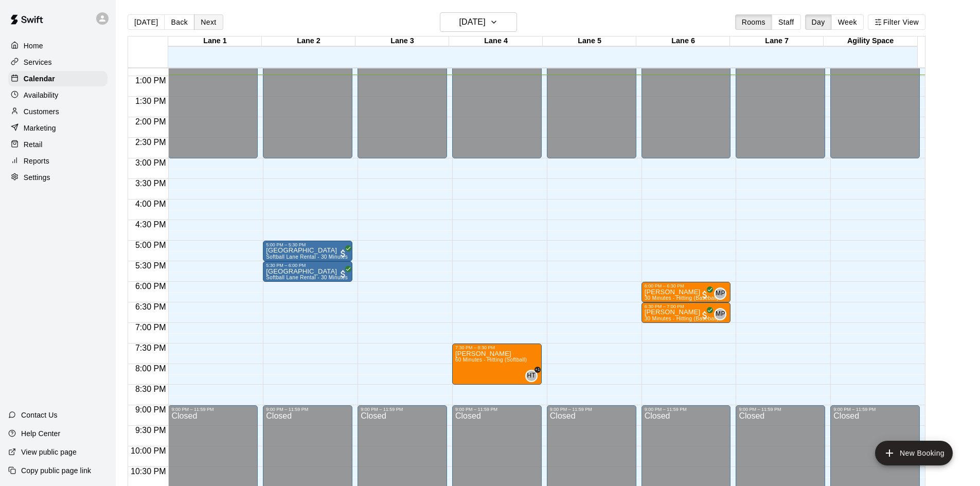 The image size is (980, 486). Describe the element at coordinates (37, 62) in the screenshot. I see `p: Services` at that location.